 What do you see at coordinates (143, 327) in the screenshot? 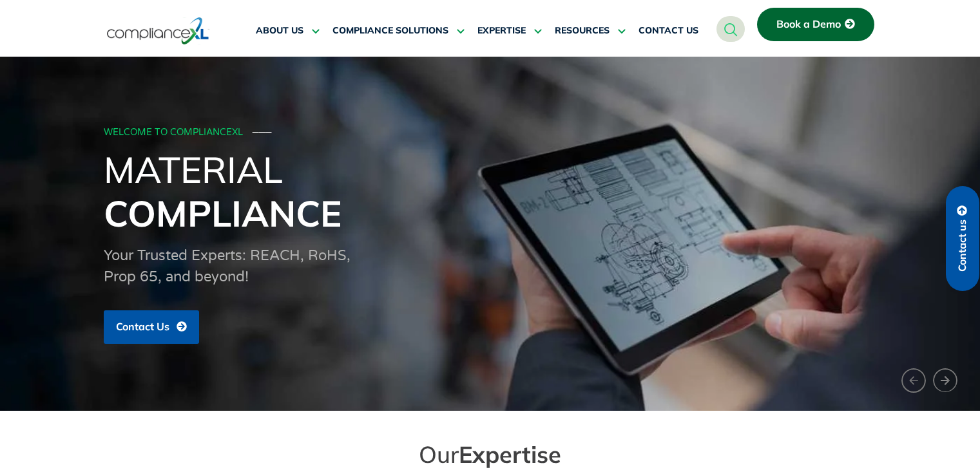
I see `span: Contact Us` at bounding box center [143, 327].